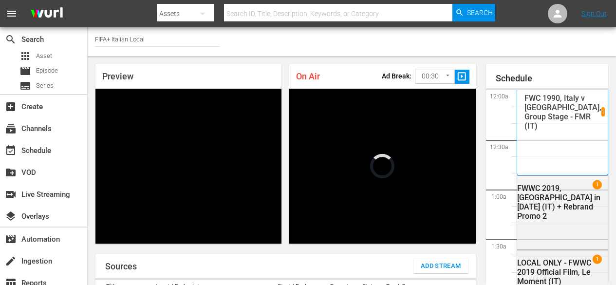  Describe the element at coordinates (11, 216) in the screenshot. I see `span: Overlays` at that location.